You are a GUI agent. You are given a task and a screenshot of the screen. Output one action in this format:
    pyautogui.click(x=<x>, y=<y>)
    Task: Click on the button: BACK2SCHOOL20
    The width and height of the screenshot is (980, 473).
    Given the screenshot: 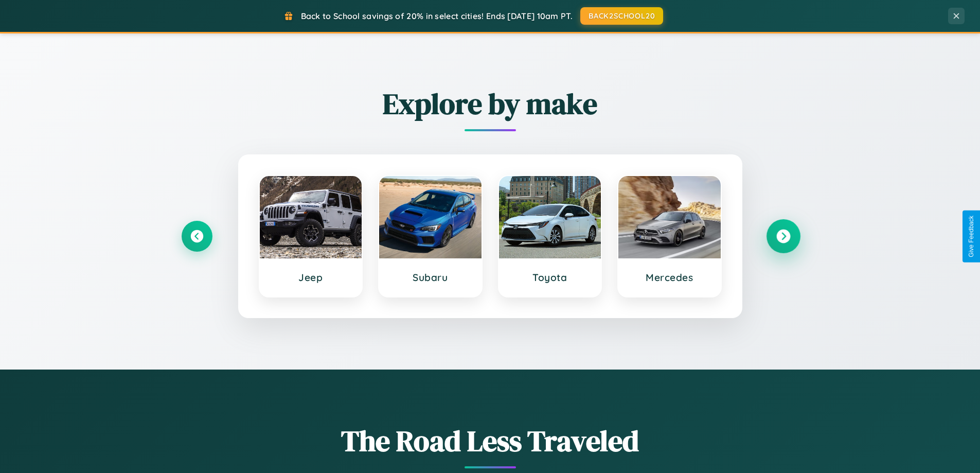 What is the action you would take?
    pyautogui.click(x=621, y=16)
    